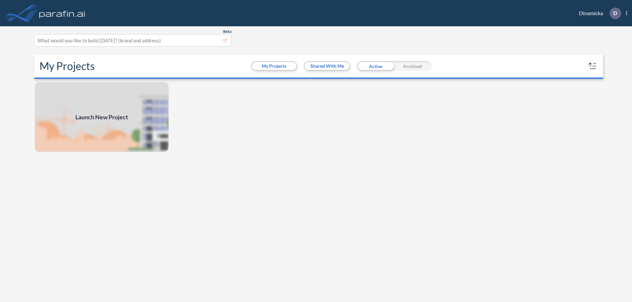 Image resolution: width=632 pixels, height=302 pixels. I want to click on button: Shared With Me, so click(327, 66).